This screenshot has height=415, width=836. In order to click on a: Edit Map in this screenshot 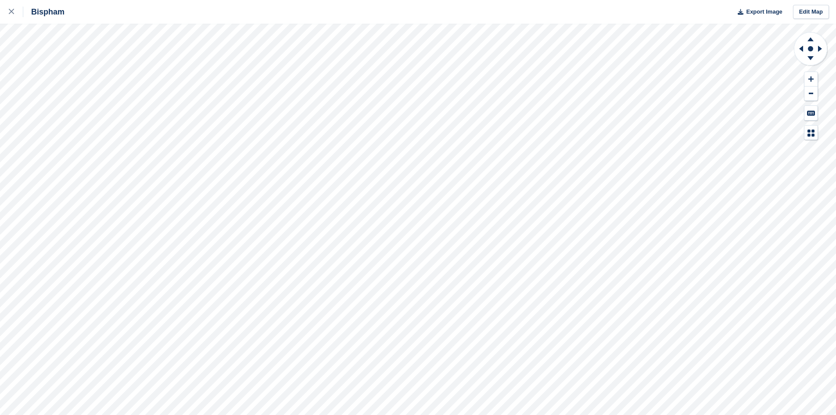, I will do `click(811, 12)`.